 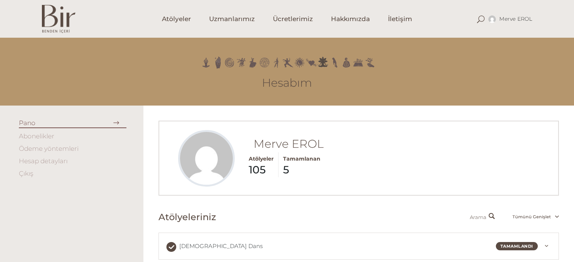 I want to click on div: Arama, so click(x=485, y=218).